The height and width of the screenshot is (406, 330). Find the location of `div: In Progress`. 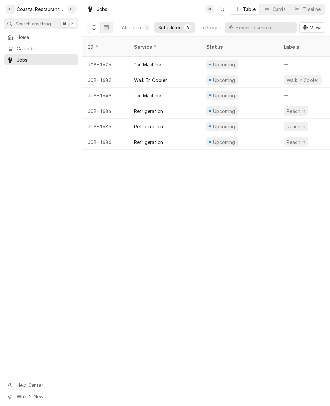

div: In Progress is located at coordinates (212, 27).